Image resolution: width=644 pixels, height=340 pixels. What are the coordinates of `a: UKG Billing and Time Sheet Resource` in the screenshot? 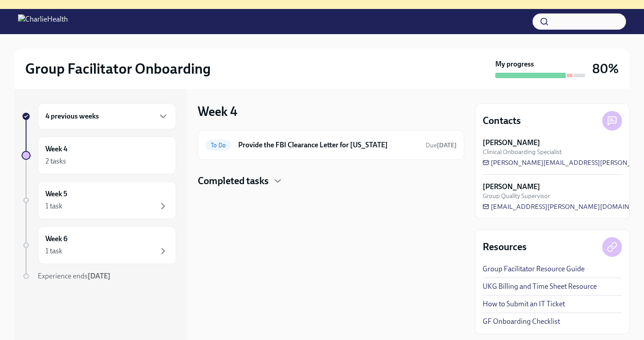 It's located at (540, 287).